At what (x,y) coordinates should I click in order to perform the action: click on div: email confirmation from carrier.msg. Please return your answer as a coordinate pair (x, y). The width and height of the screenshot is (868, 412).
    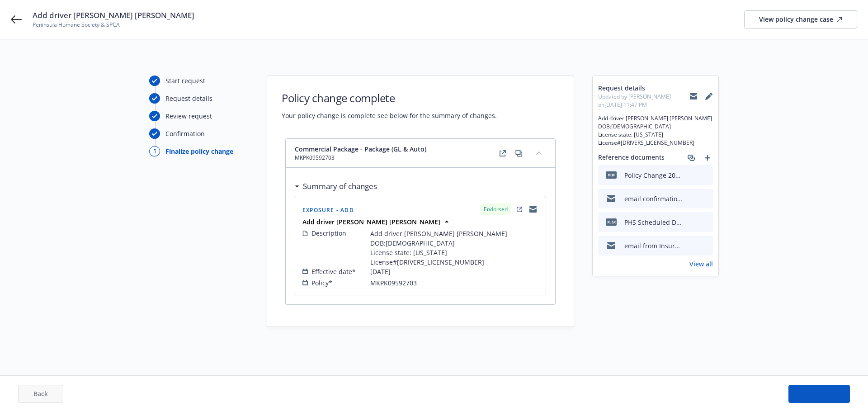
    Looking at the image, I should click on (654, 199).